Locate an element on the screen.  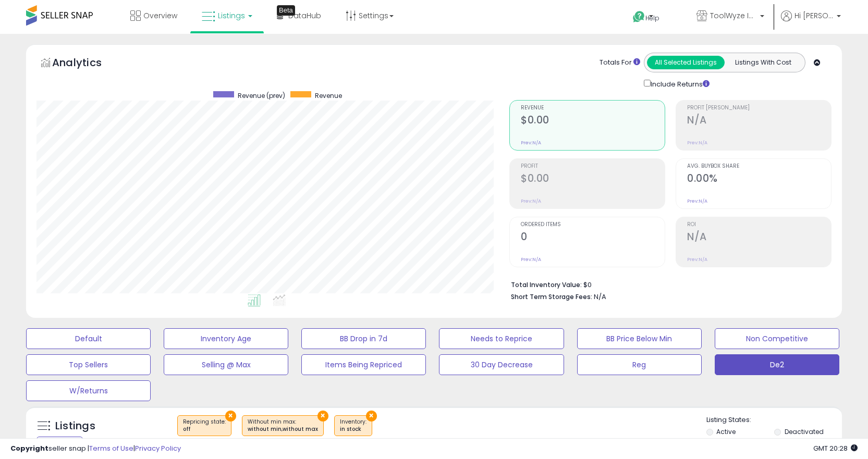
button: 30 Day Decrease is located at coordinates (501, 365).